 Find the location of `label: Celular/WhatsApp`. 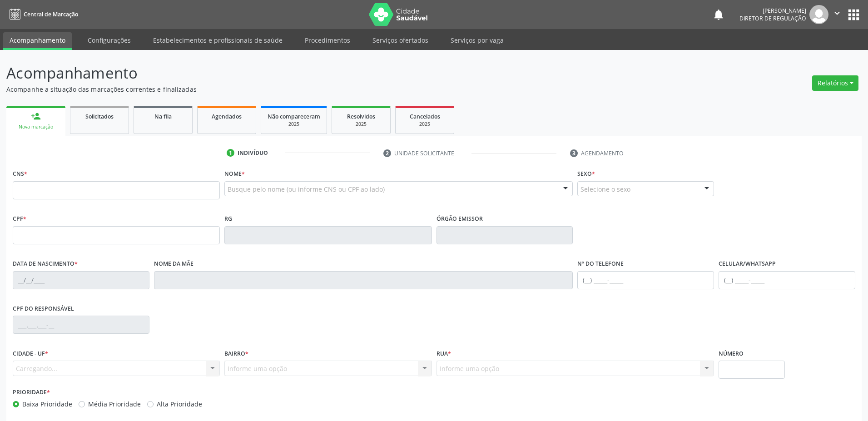

label: Celular/WhatsApp is located at coordinates (747, 264).